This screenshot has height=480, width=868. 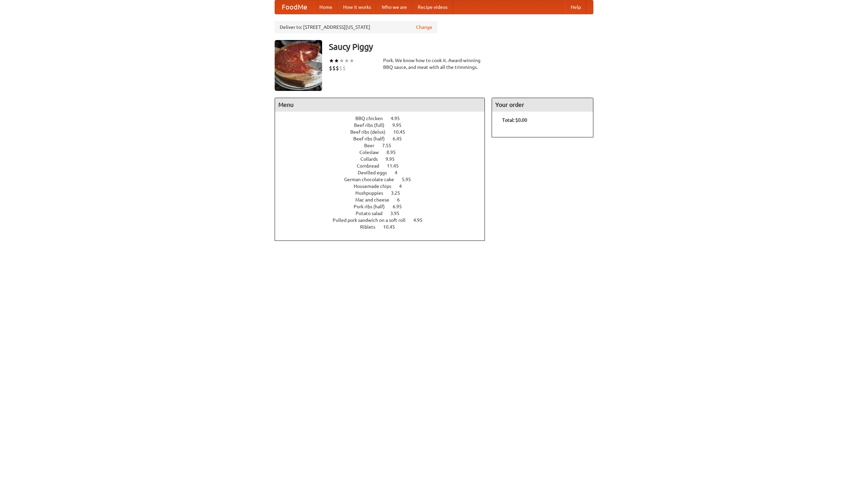 I want to click on a: Recipe videos, so click(x=433, y=8).